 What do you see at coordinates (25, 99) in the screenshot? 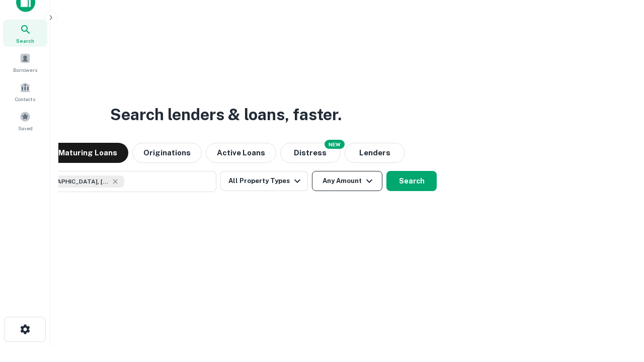
I see `span: Contacts` at bounding box center [25, 99].